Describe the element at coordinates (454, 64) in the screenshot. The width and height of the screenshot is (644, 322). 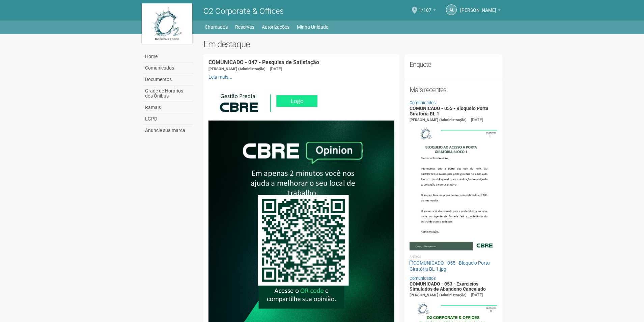
I see `h2: Enquete` at that location.